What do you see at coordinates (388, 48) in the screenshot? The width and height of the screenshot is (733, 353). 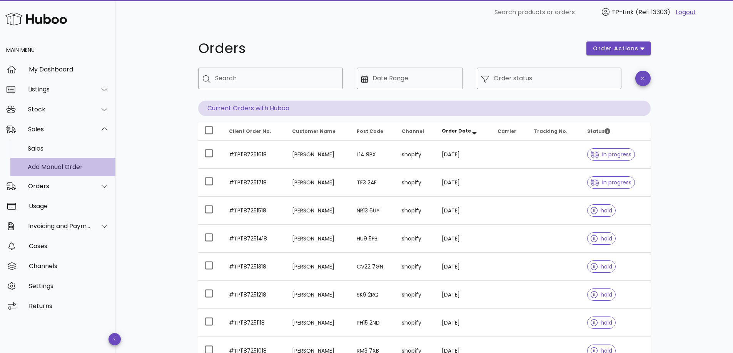 I see `h1: Orders` at bounding box center [388, 48].